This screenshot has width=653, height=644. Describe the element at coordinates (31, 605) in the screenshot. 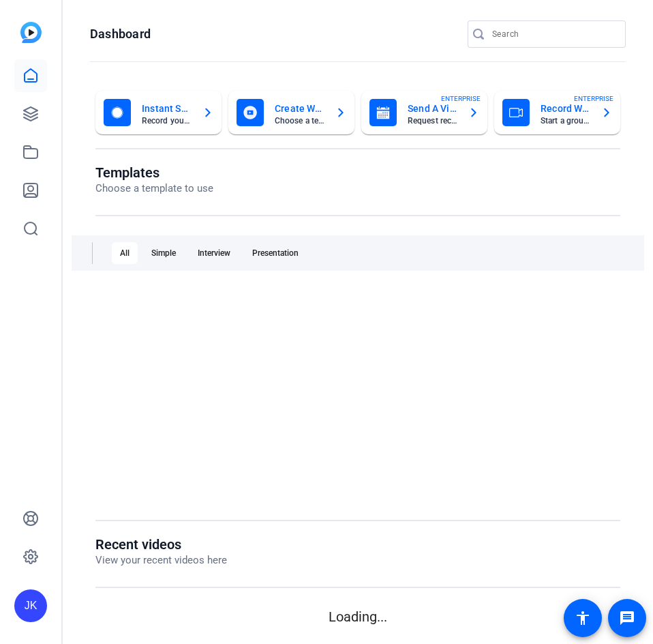

I see `div: JK` at that location.